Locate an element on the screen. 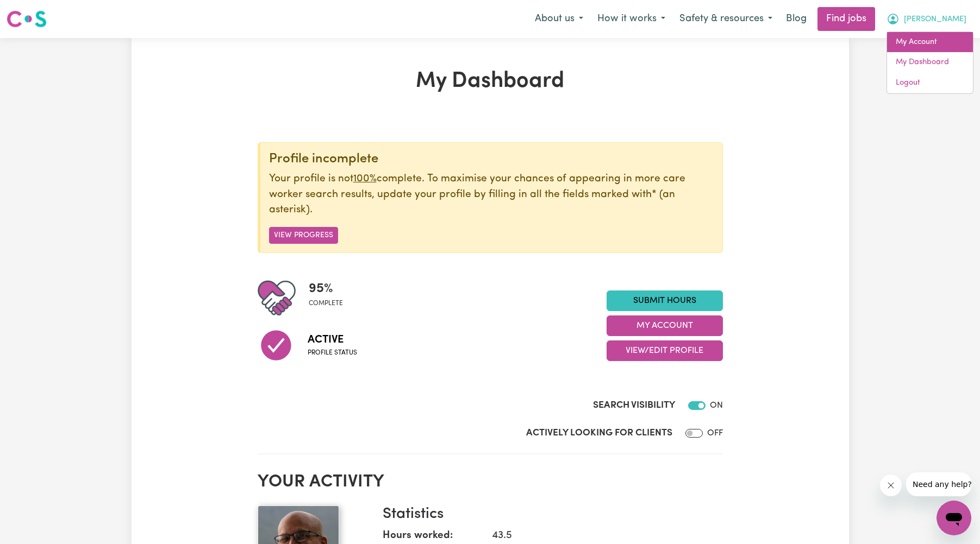 The image size is (980, 544). button: View Progress is located at coordinates (303, 235).